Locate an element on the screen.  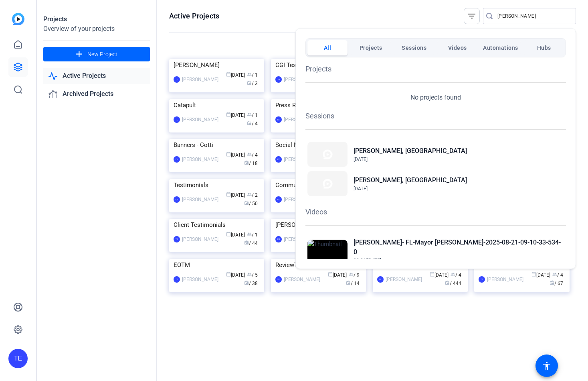
span: Hubs is located at coordinates (544, 48).